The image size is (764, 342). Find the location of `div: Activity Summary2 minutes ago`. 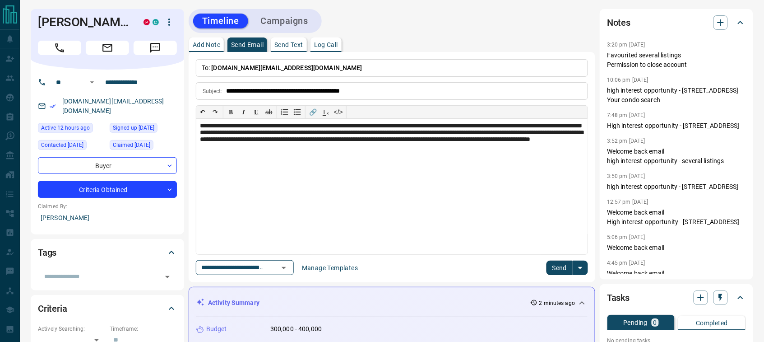

div: Activity Summary2 minutes ago is located at coordinates (392, 302).